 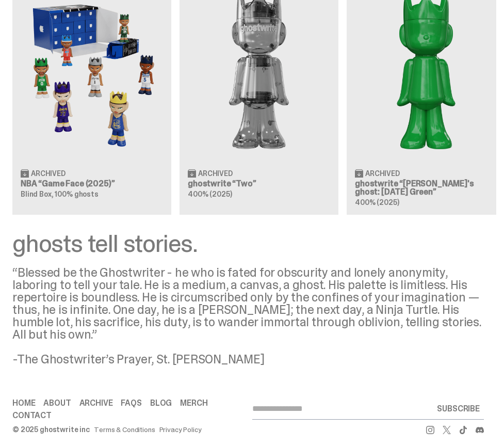 What do you see at coordinates (24, 403) in the screenshot?
I see `a: Home` at bounding box center [24, 403].